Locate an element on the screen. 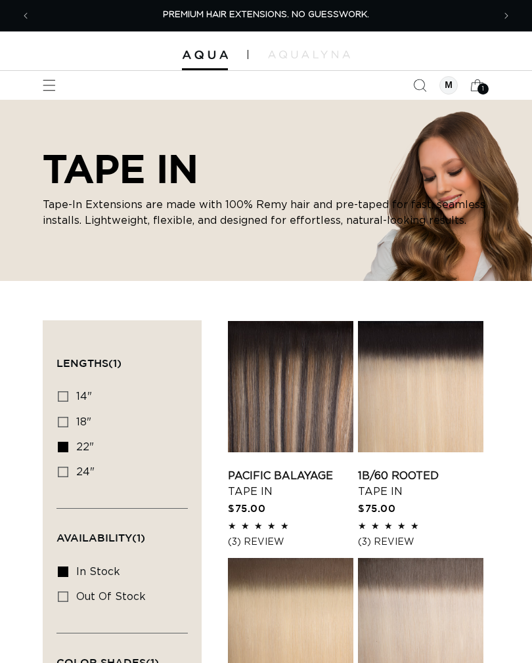 This screenshot has width=532, height=663. span: Availability is located at coordinates (100, 537).